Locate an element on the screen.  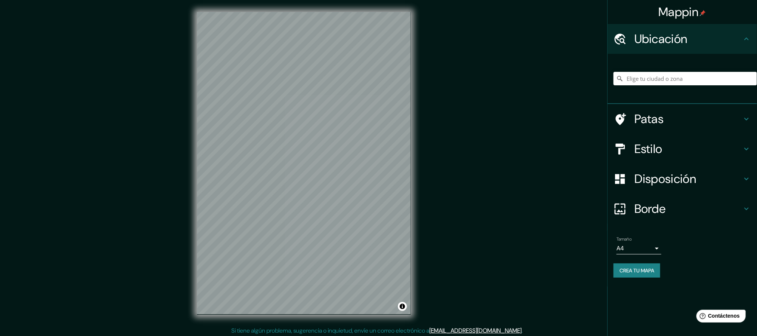
font: Crea tu mapa is located at coordinates (637, 270).